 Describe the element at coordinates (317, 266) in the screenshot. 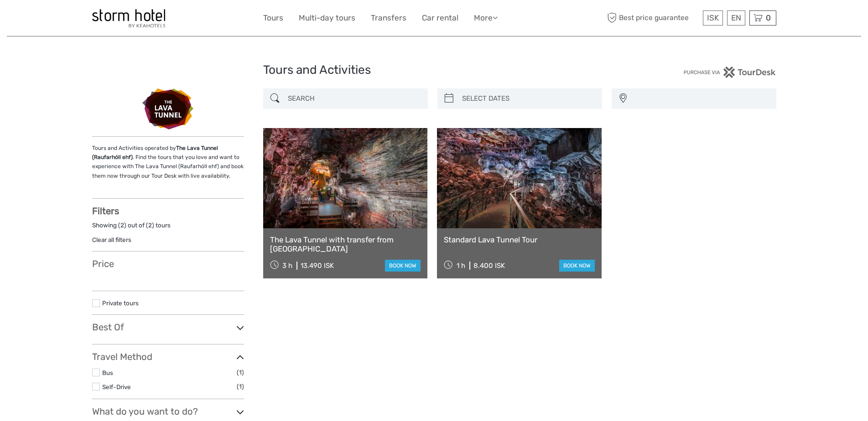

I see `div: 13.490 ISK` at that location.